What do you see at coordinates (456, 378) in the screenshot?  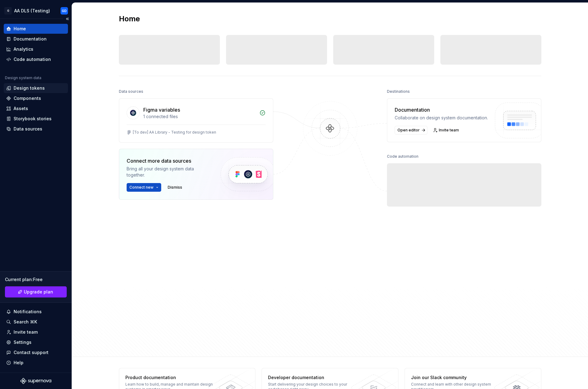 I see `div: Join our Slack community` at bounding box center [456, 378].